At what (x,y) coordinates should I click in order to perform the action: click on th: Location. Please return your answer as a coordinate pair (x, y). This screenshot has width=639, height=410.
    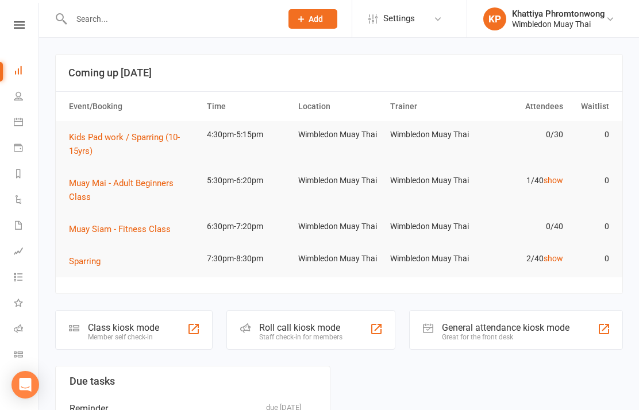
    Looking at the image, I should click on (339, 106).